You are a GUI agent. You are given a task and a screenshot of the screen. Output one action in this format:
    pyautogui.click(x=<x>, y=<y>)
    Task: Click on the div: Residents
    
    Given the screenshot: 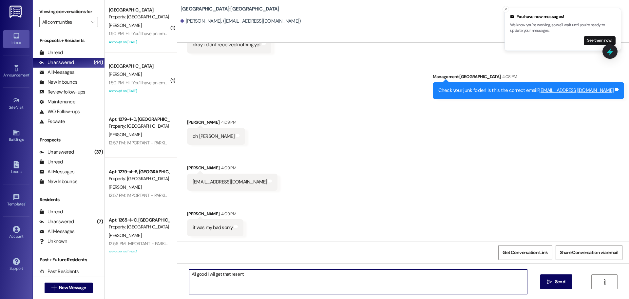 What is the action you would take?
    pyautogui.click(x=68, y=199)
    